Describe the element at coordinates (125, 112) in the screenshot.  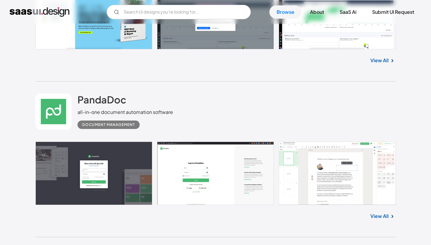
I see `div: all-in-one document automation software` at that location.